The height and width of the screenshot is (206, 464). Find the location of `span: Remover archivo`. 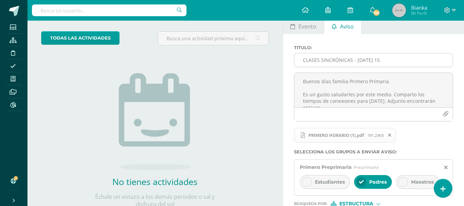

span: Remover archivo is located at coordinates (390, 135).